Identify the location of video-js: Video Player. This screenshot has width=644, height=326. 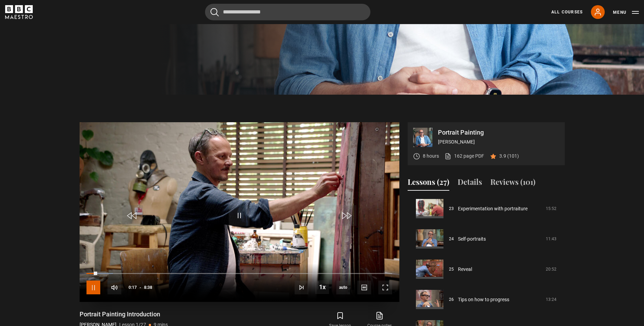
(240, 212).